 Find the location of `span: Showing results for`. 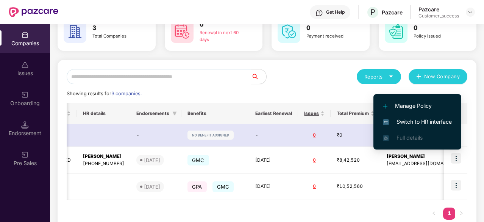

span: Showing results for is located at coordinates (104, 93).